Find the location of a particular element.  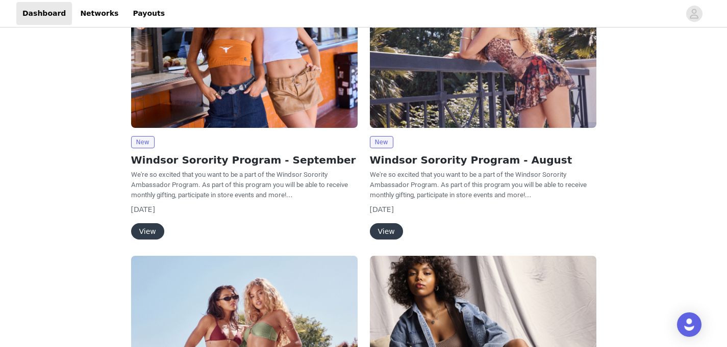

a: Networks is located at coordinates (99, 13).